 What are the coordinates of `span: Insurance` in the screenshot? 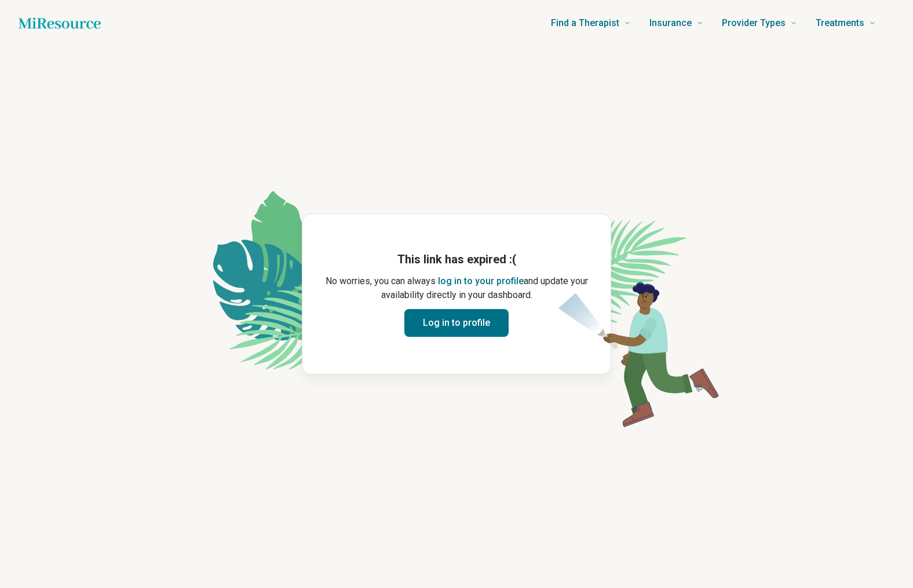 It's located at (670, 23).